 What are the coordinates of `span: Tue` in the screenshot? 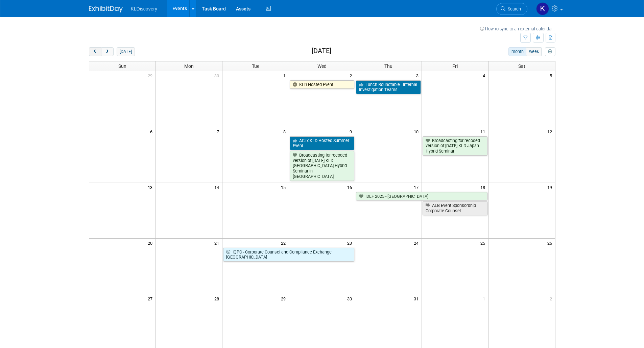 It's located at (255, 66).